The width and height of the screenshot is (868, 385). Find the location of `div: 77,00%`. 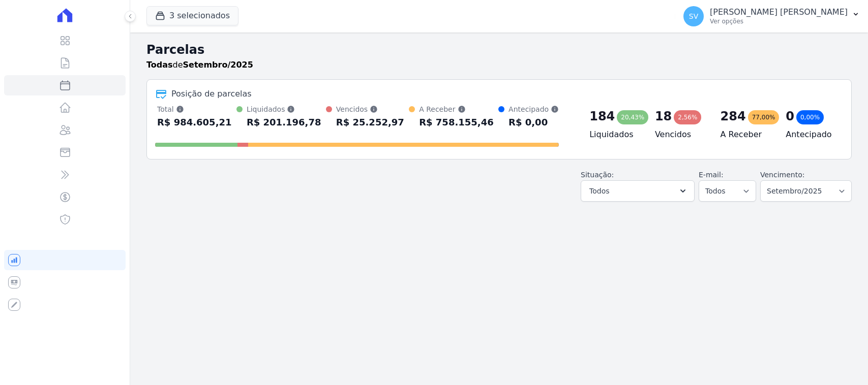

div: 77,00% is located at coordinates (764, 117).